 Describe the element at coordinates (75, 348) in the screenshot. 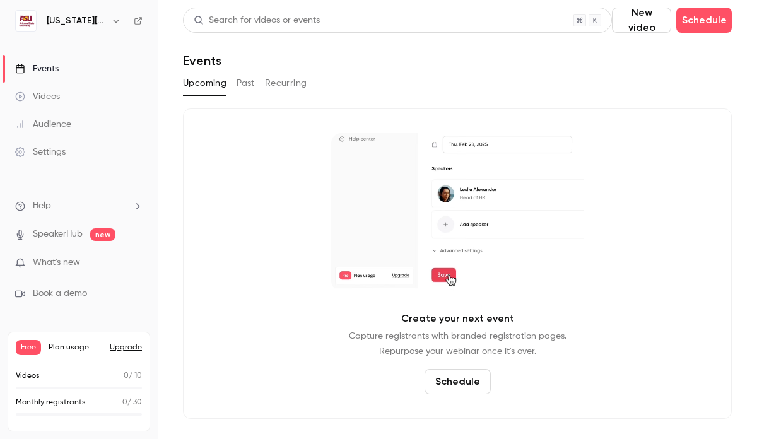

I see `span: Plan usage` at that location.